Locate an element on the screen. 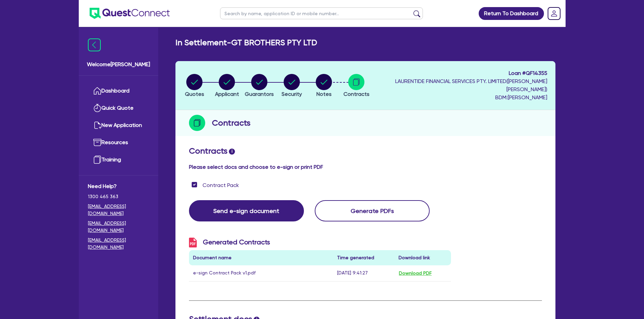  a: Quick Quote is located at coordinates (119, 108).